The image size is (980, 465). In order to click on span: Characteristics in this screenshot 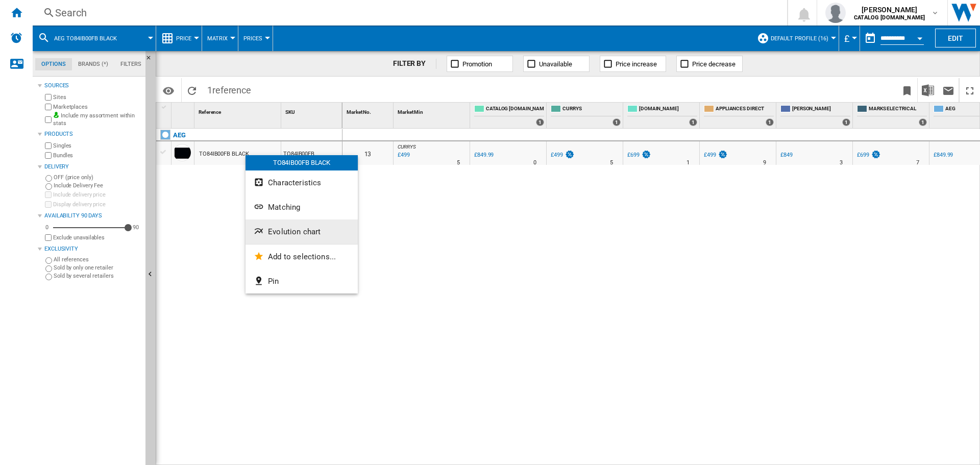, I will do `click(295, 182)`.